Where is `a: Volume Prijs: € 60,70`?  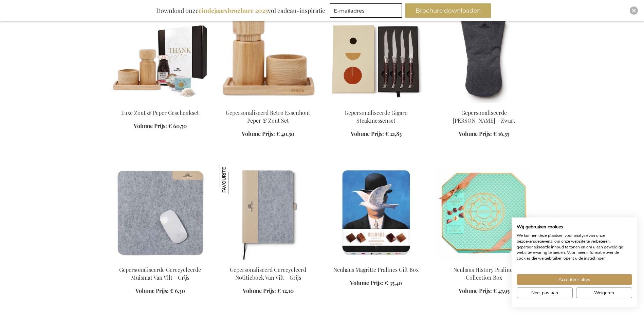
a: Volume Prijs: € 60,70 is located at coordinates (160, 126).